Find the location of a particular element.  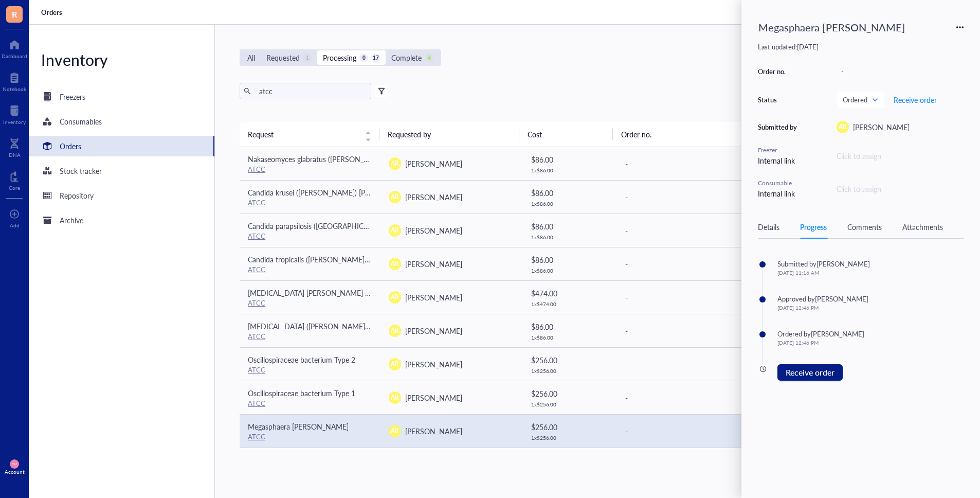

div: Consumables is located at coordinates (81, 121).